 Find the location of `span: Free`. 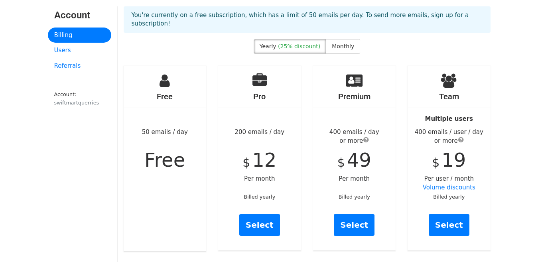

span: Free is located at coordinates (165, 160).